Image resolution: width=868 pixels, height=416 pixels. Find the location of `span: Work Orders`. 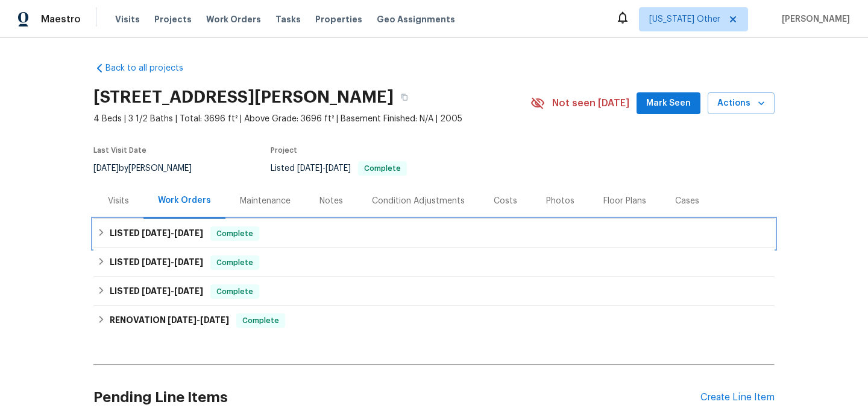

span: Work Orders is located at coordinates (233, 19).